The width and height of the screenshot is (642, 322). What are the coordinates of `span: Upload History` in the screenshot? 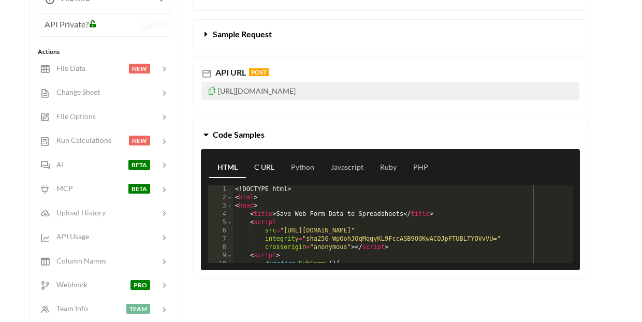 It's located at (78, 212).